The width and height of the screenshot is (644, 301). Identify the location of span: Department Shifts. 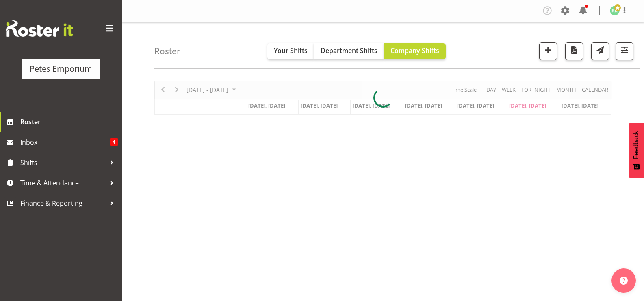
(349, 51).